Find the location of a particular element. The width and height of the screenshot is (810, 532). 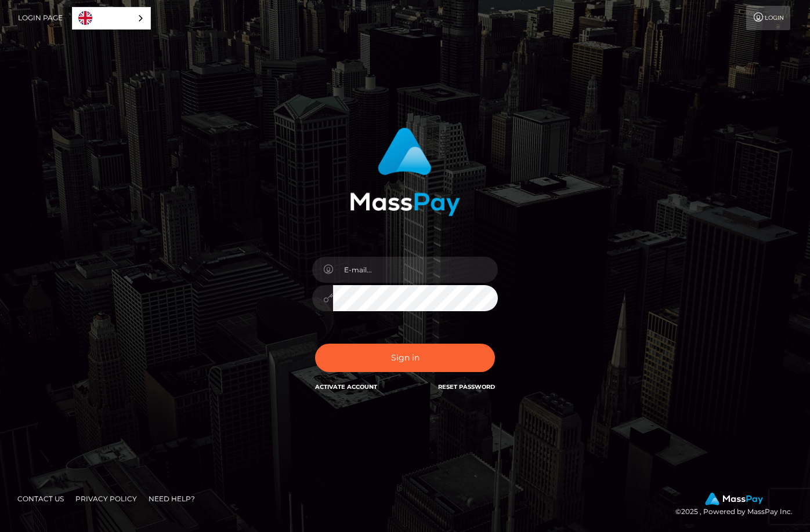

a: English is located at coordinates (112, 18).